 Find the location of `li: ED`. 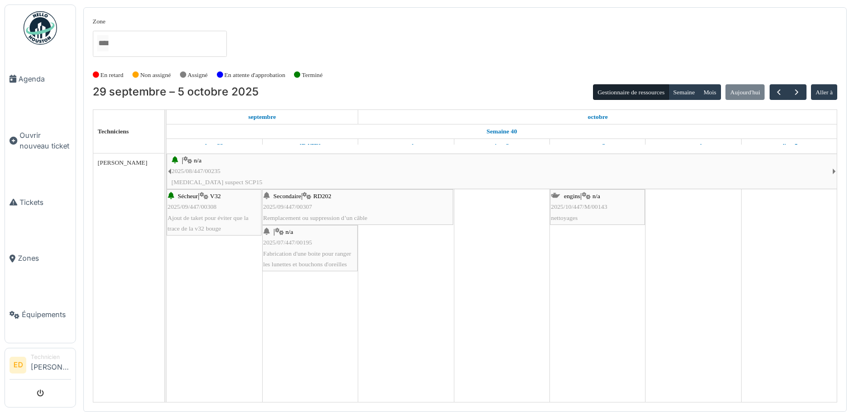

li: ED is located at coordinates (18, 365).